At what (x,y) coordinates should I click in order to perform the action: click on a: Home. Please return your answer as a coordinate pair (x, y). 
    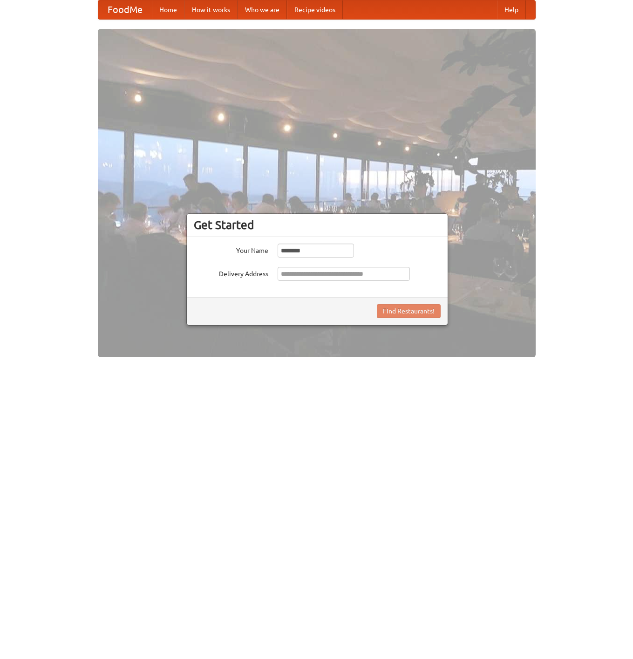
    Looking at the image, I should click on (168, 10).